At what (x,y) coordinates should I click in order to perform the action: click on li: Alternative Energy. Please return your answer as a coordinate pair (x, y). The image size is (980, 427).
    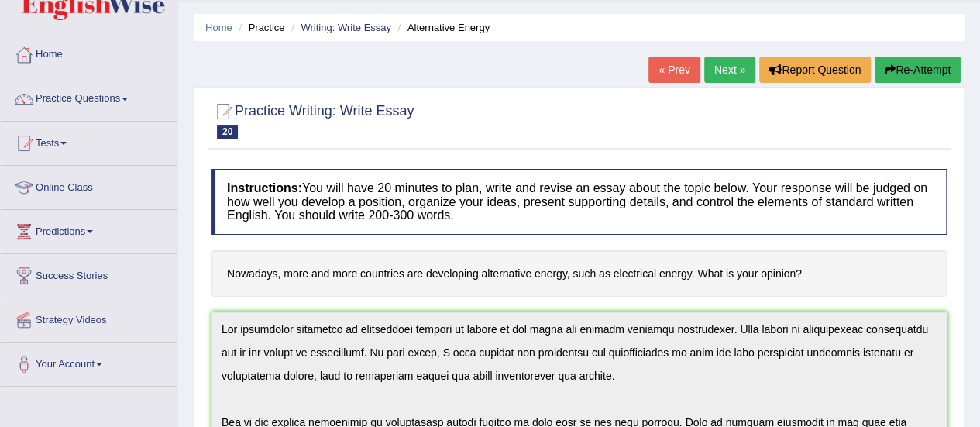
    Looking at the image, I should click on (442, 27).